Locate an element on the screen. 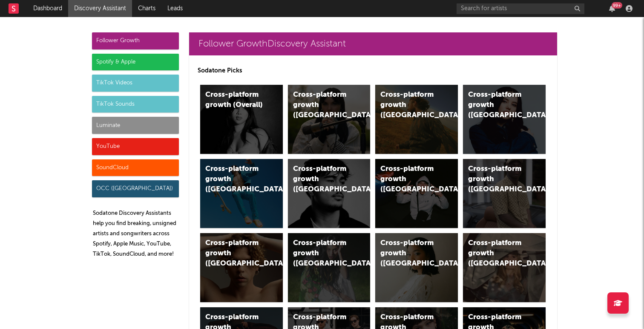 This screenshot has height=329, width=644. div: TikTok Videos is located at coordinates (136, 83).